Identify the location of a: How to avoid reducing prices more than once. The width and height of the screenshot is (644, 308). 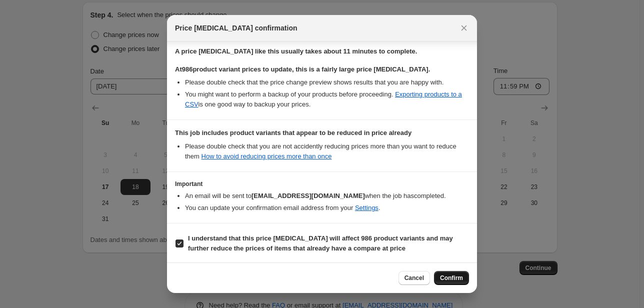
(267, 156).